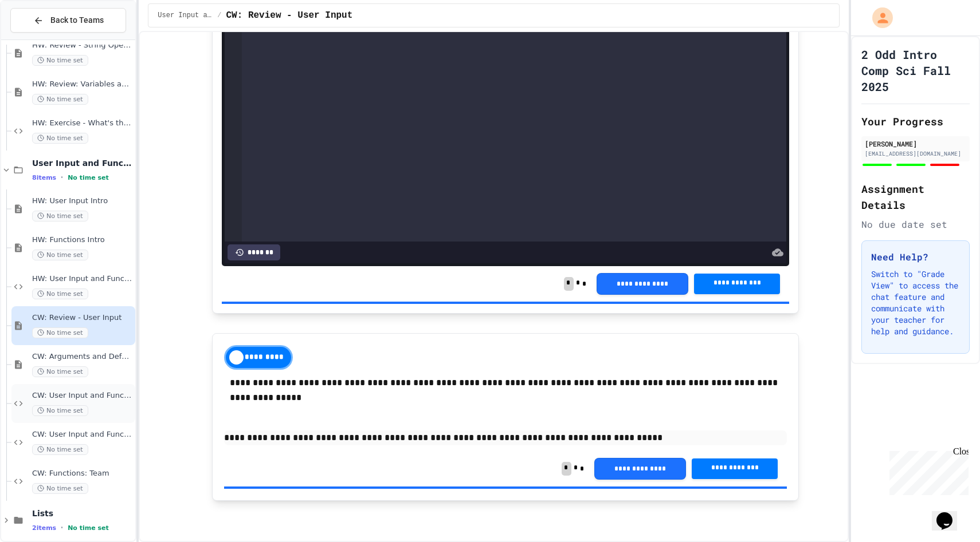  Describe the element at coordinates (77, 20) in the screenshot. I see `span: Back to Teams` at that location.